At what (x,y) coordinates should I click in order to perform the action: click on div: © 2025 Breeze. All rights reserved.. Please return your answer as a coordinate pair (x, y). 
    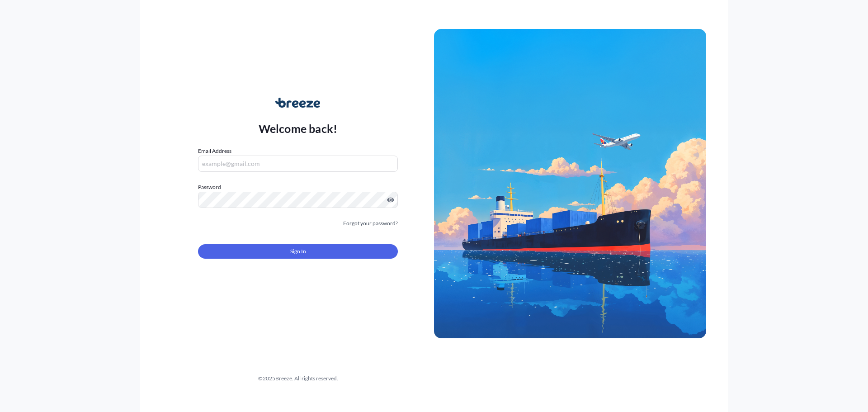
    Looking at the image, I should click on (298, 379).